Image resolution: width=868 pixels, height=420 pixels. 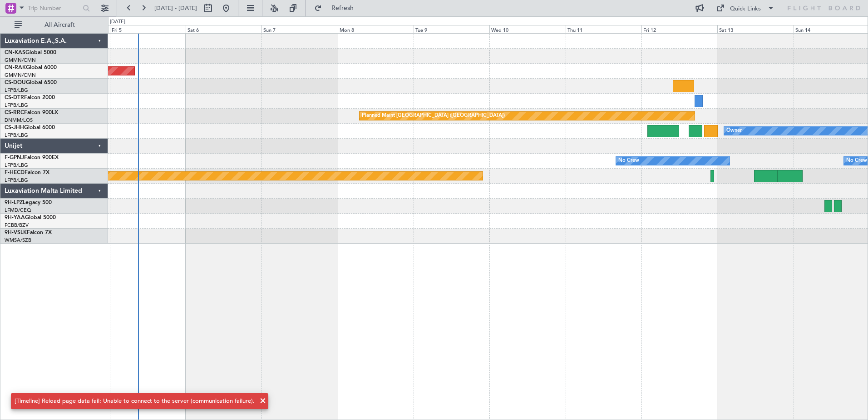 What do you see at coordinates (28, 233) in the screenshot?
I see `a: 9H-VSLKFalcon 7X` at bounding box center [28, 233].